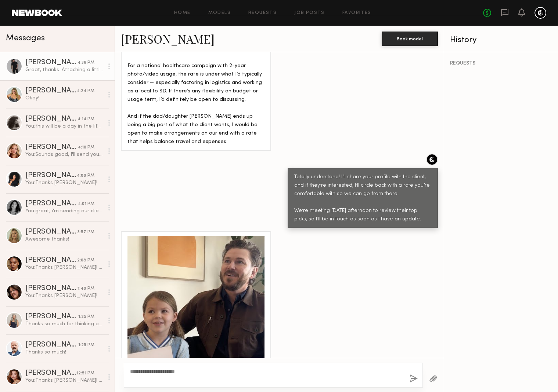 The width and height of the screenshot is (558, 392). I want to click on div: Thanks so much!, so click(64, 352).